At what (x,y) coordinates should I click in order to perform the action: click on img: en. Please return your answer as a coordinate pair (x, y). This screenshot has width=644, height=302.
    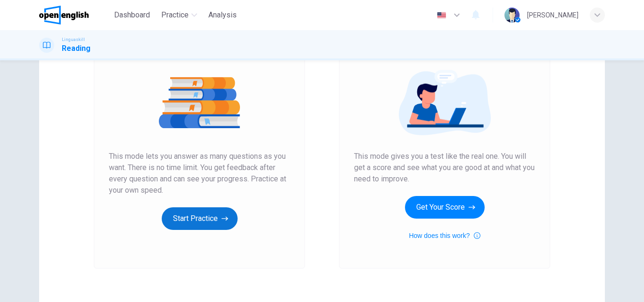
    Looking at the image, I should click on (442, 15).